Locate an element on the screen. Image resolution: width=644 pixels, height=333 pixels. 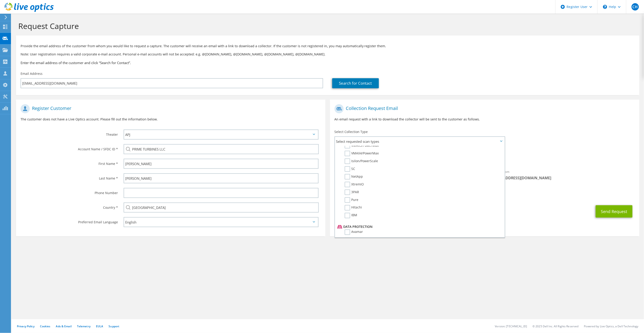
h3: Enter the email address of the customer and click “Search for Contact”. is located at coordinates (328, 62).